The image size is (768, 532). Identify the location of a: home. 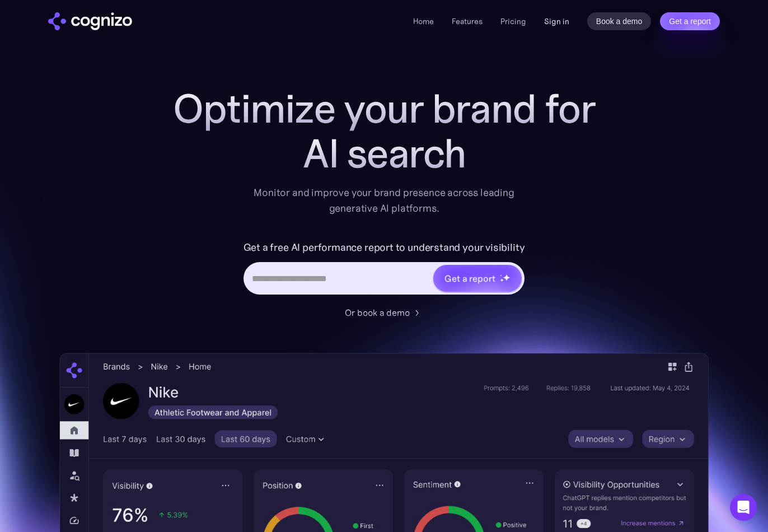
(90, 22).